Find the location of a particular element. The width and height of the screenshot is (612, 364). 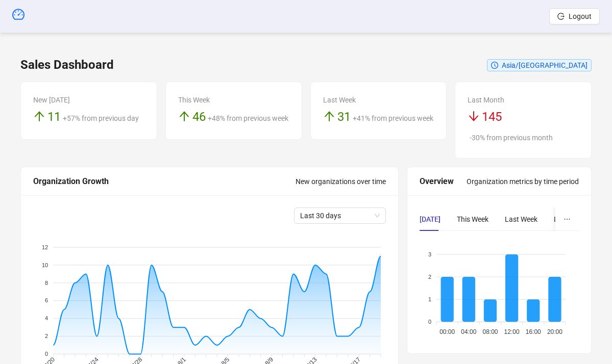

tspan: 12 is located at coordinates (45, 247).